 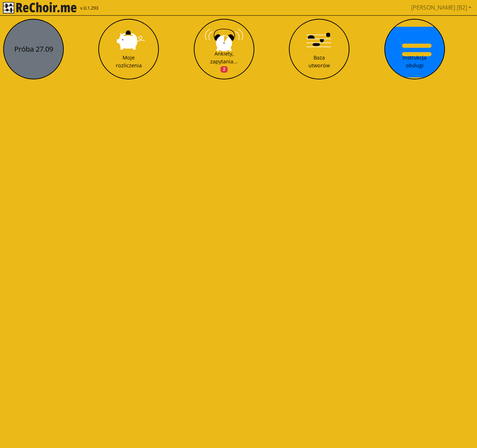 What do you see at coordinates (224, 61) in the screenshot?
I see `div: Ankiety, zapytania...` at bounding box center [224, 61].